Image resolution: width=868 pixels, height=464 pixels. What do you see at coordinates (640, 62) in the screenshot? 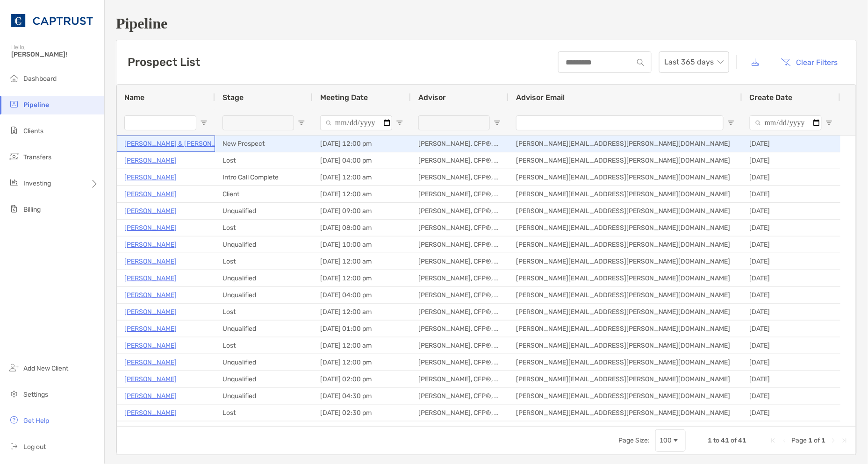
I see `img: input icon` at bounding box center [640, 62].